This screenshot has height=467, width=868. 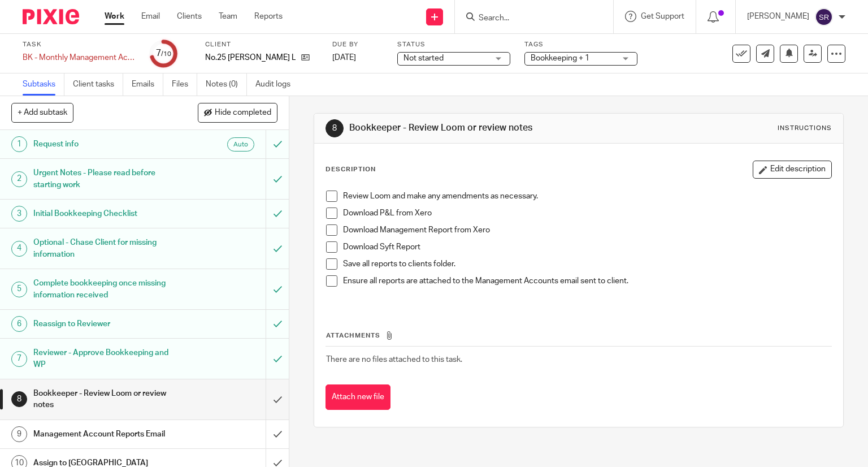 I want to click on label: Task, so click(x=79, y=45).